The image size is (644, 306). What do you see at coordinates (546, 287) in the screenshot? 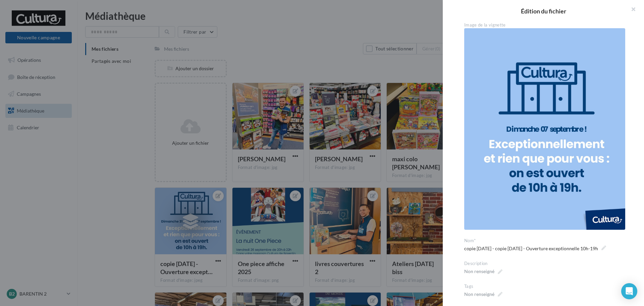
I see `div: Tags` at bounding box center [546, 287].